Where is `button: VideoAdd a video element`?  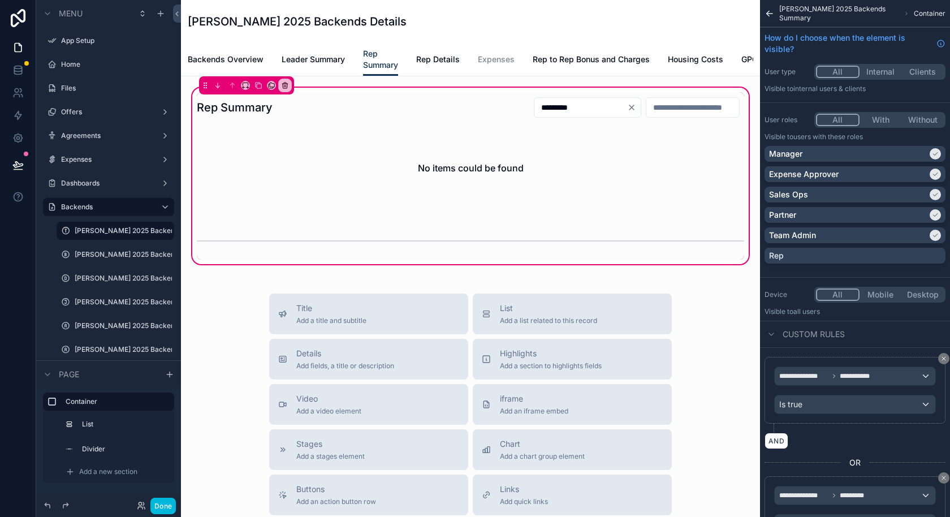
button: VideoAdd a video element is located at coordinates (369, 404).